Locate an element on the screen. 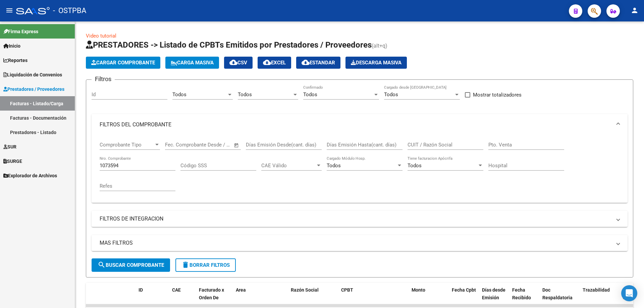 Image resolution: width=644 pixels, height=308 pixels. mat-icon: menu is located at coordinates (9, 10).